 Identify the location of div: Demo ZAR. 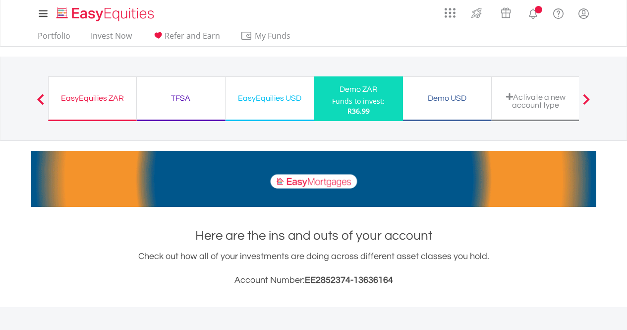
(358, 89).